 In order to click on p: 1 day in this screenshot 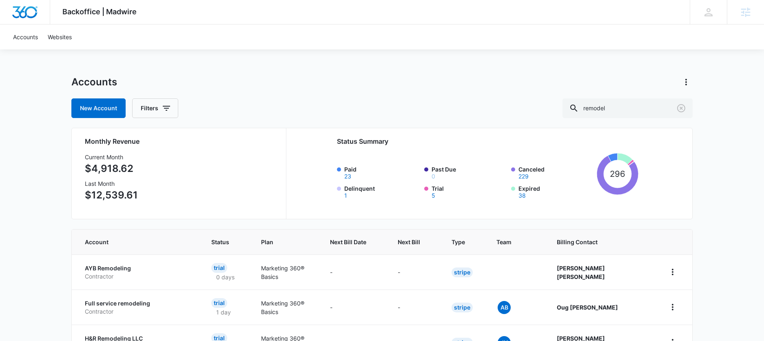, I will do `click(224, 312)`.